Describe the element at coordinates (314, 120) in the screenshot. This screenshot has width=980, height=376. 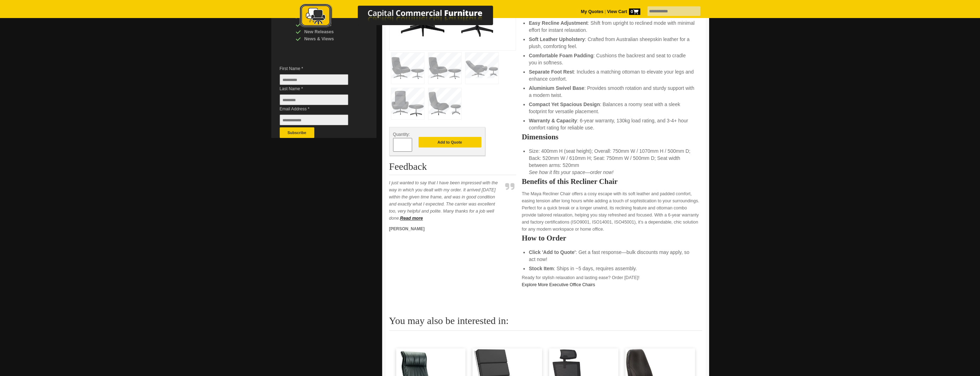
I see `input: Email Address *` at that location.